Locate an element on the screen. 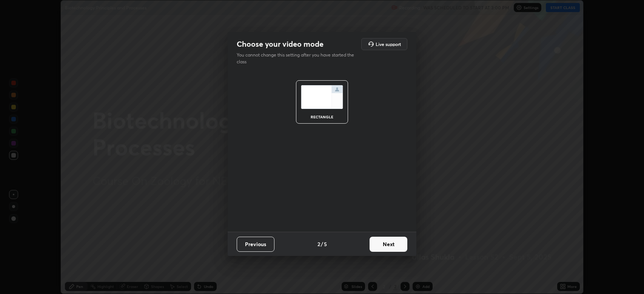 The image size is (644, 294). button: Next is located at coordinates (388, 244).